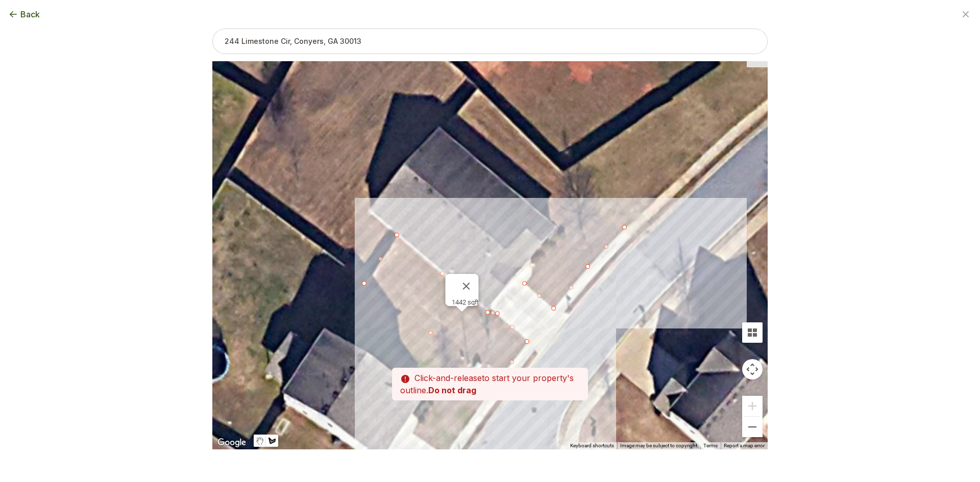 This screenshot has height=482, width=980. Describe the element at coordinates (744, 445) in the screenshot. I see `a: Report a map error` at that location.